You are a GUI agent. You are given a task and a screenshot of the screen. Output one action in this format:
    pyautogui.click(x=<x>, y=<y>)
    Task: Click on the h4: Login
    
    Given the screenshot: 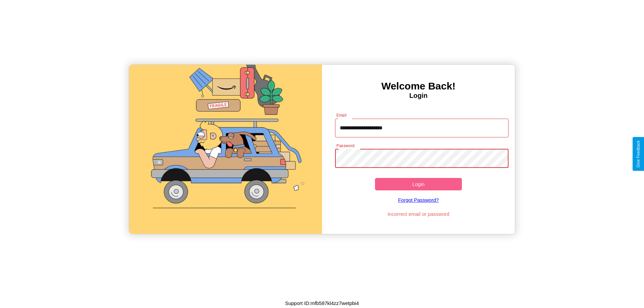 What is the action you would take?
    pyautogui.click(x=418, y=96)
    